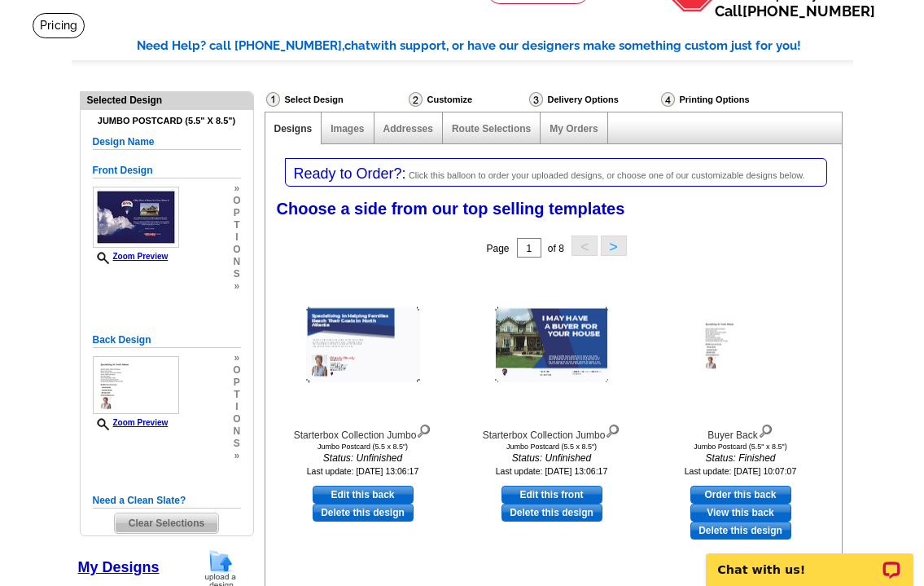 The width and height of the screenshot is (924, 586). What do you see at coordinates (795, 11) in the screenshot?
I see `span: Call` at bounding box center [795, 11].